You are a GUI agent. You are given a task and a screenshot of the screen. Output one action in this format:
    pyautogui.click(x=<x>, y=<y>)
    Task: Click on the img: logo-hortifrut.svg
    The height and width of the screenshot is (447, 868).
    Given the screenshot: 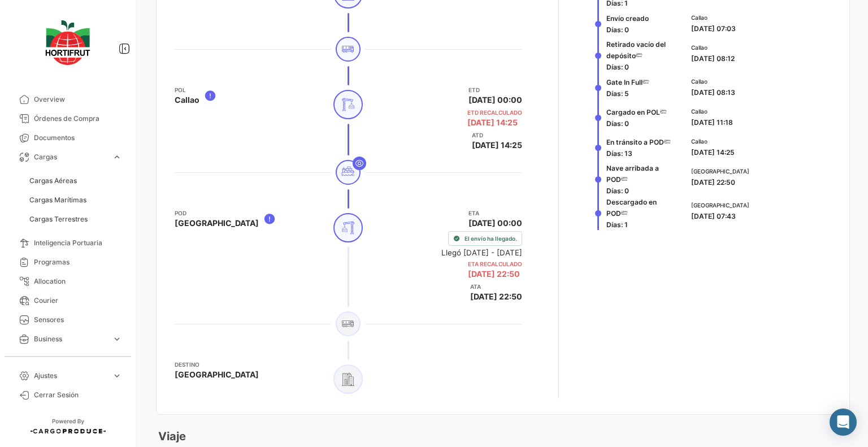 What is the action you would take?
    pyautogui.click(x=68, y=42)
    